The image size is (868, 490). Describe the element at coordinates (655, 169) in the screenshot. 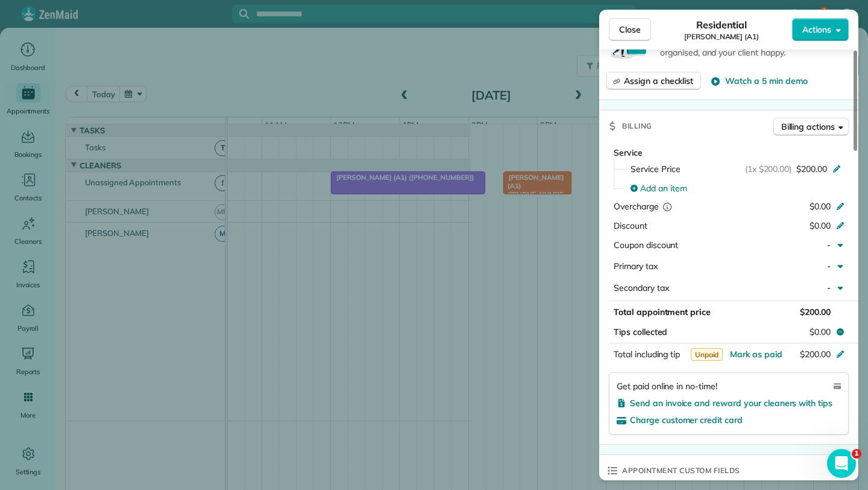

I see `span: Service Price` at that location.